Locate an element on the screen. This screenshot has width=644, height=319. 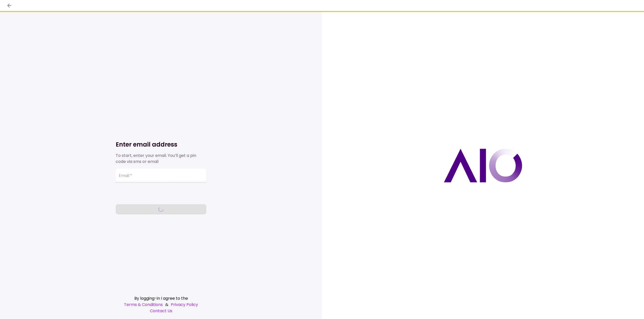
a: Terms & Conditions is located at coordinates (143, 305).